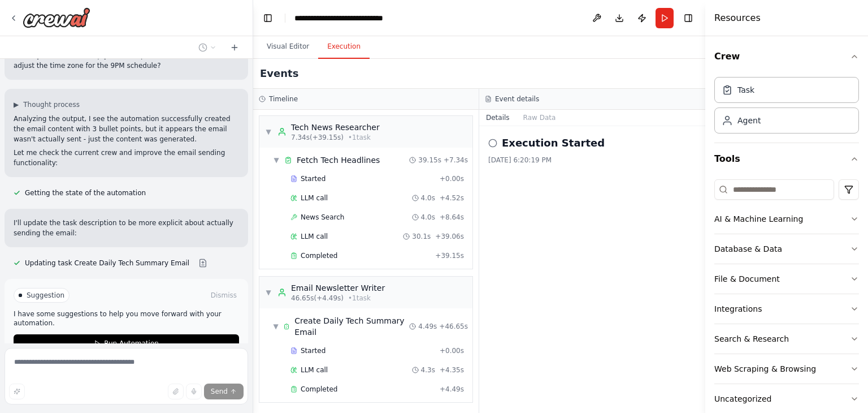 This screenshot has height=413, width=868. Describe the element at coordinates (540, 118) in the screenshot. I see `button: Raw Data` at that location.